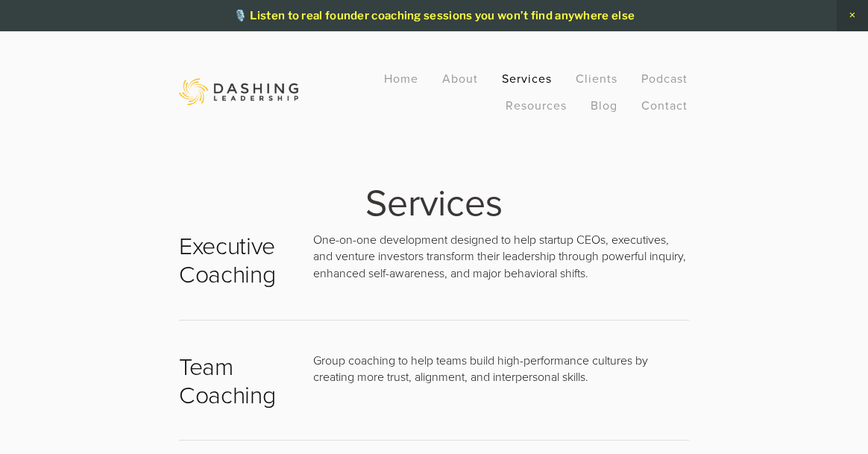 Image resolution: width=868 pixels, height=454 pixels. I want to click on p: One-on-one development designed to help startup CEOs, executives, and venture investors transform..., so click(501, 256).